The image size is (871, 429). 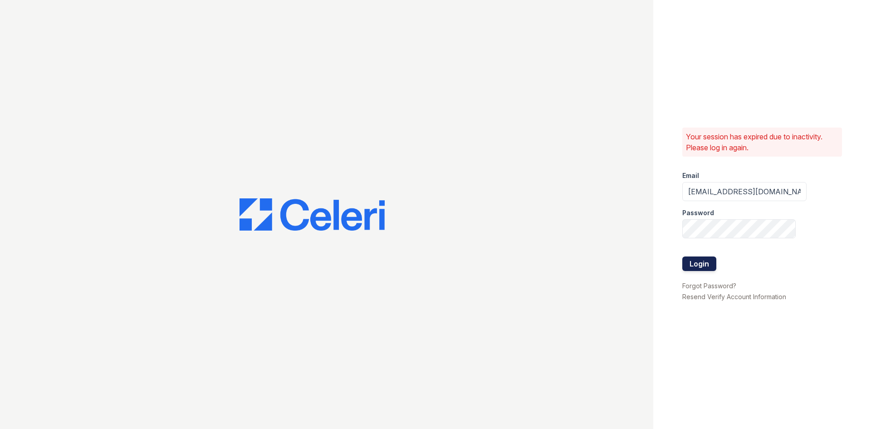 What do you see at coordinates (698, 213) in the screenshot?
I see `label: Password` at bounding box center [698, 213].